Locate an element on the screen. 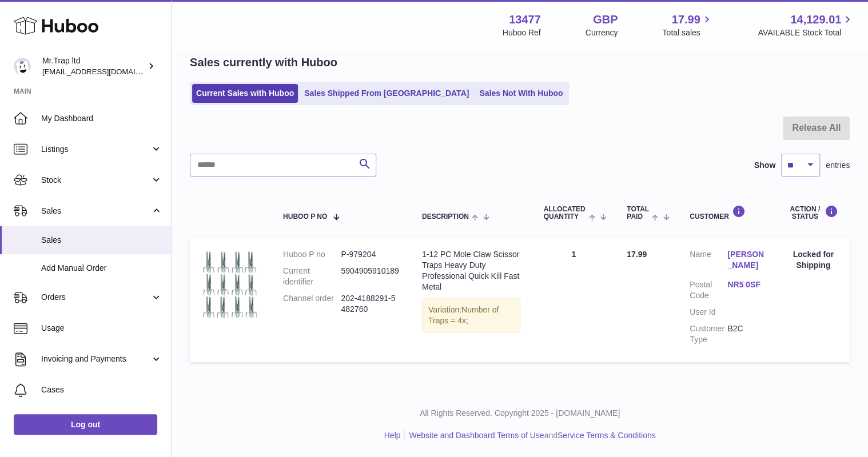 The image size is (868, 457). span: ALLOCATED Quantity is located at coordinates (565, 213).